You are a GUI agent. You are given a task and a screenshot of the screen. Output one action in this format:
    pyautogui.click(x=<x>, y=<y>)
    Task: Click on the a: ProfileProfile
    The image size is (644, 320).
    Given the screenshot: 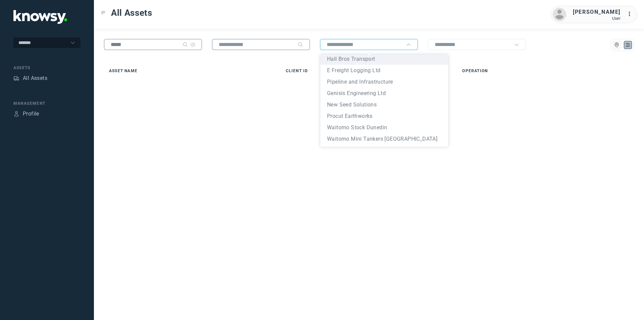 What is the action you would take?
    pyautogui.click(x=26, y=114)
    